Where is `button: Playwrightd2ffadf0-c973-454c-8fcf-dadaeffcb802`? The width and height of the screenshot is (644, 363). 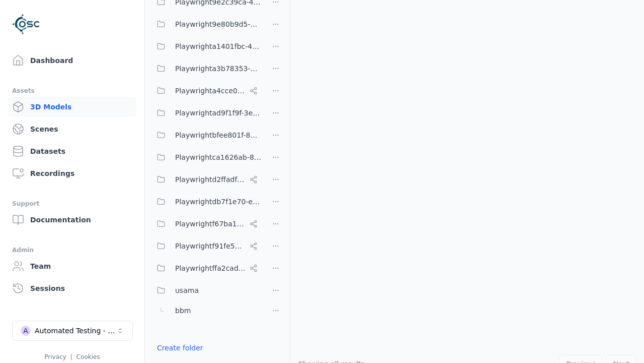
button: Playwrightd2ffadf0-c973-454c-8fcf-dadaeffcb802 is located at coordinates (206, 179).